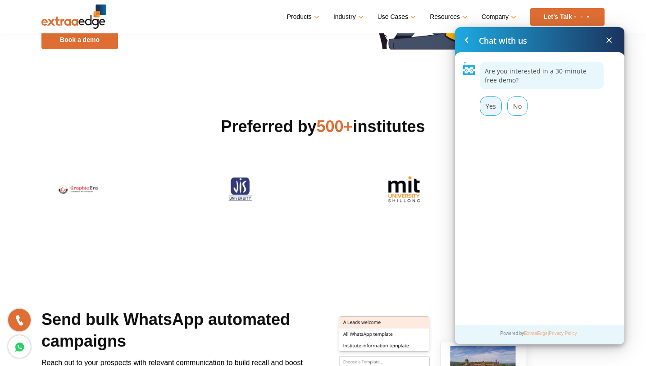 Image resolution: width=646 pixels, height=366 pixels. What do you see at coordinates (562, 333) in the screenshot?
I see `a: Privacy Policy` at bounding box center [562, 333].